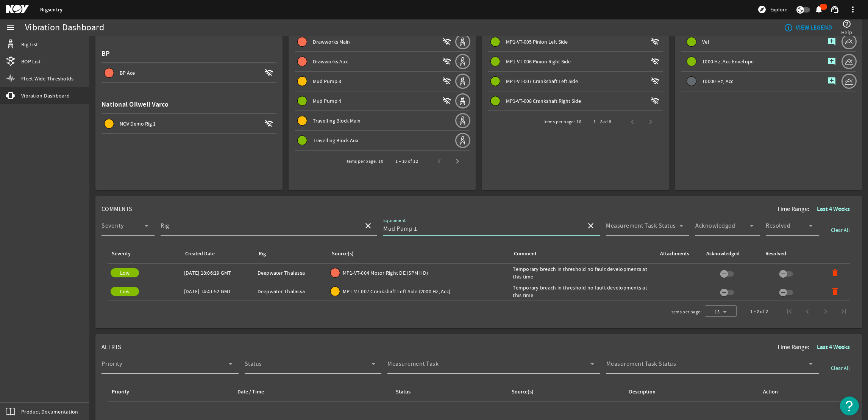 Image resolution: width=868 pixels, height=420 pixels. What do you see at coordinates (189, 123) in the screenshot?
I see `button: NOV Demo Rig 1` at bounding box center [189, 123].